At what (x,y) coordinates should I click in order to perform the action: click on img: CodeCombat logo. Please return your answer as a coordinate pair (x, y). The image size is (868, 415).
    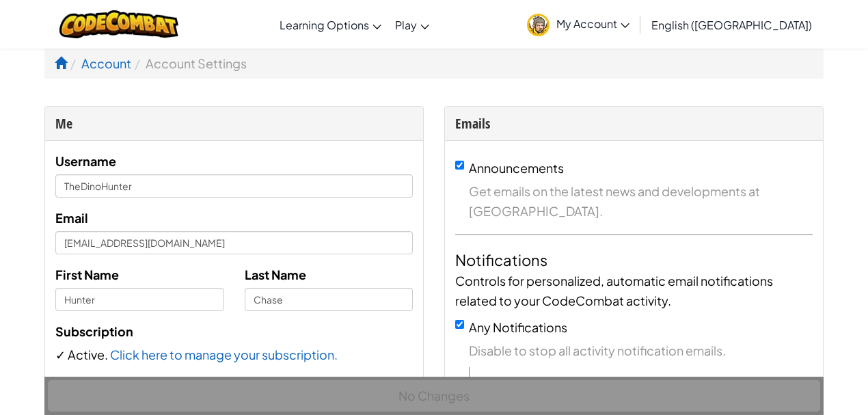
    Looking at the image, I should click on (119, 24).